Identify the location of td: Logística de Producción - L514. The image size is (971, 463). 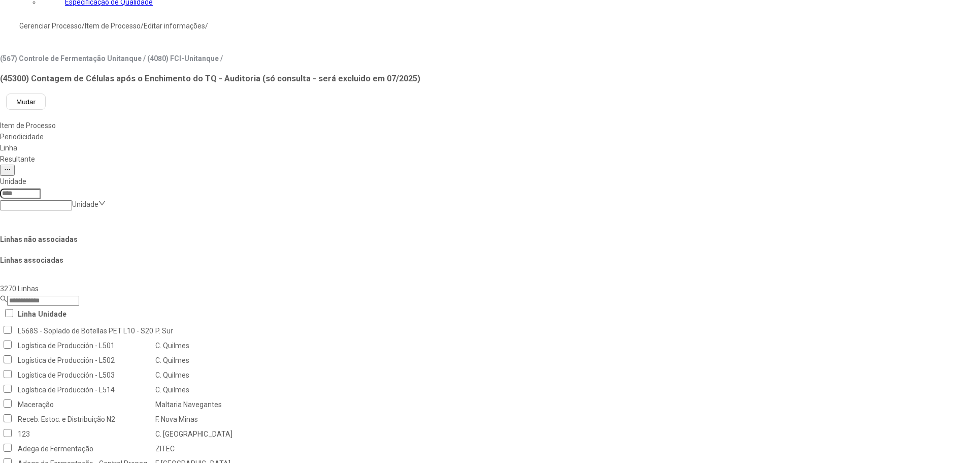
(85, 389).